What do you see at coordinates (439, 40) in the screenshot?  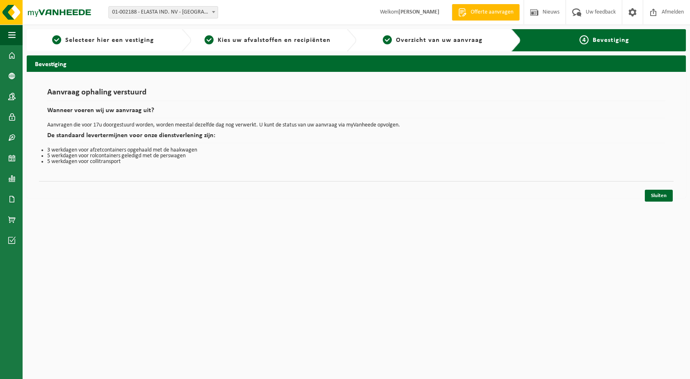 I see `span: Overzicht van uw aanvraag` at bounding box center [439, 40].